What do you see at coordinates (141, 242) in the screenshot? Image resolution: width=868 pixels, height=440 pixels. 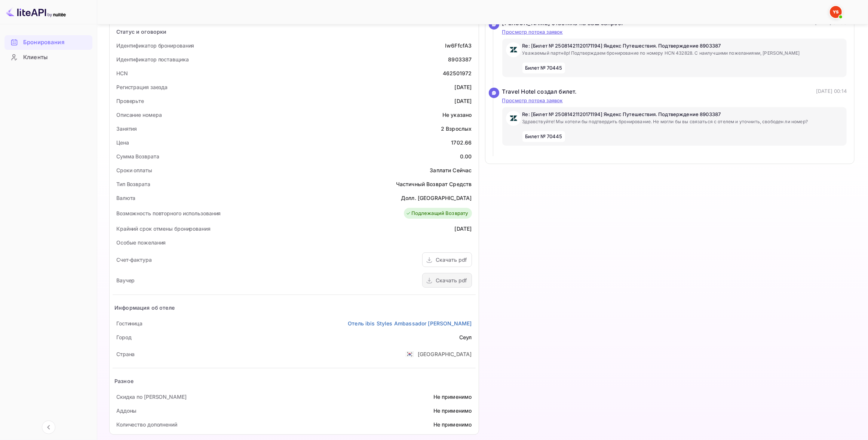 I see `div: Особые пожелания` at bounding box center [141, 242].